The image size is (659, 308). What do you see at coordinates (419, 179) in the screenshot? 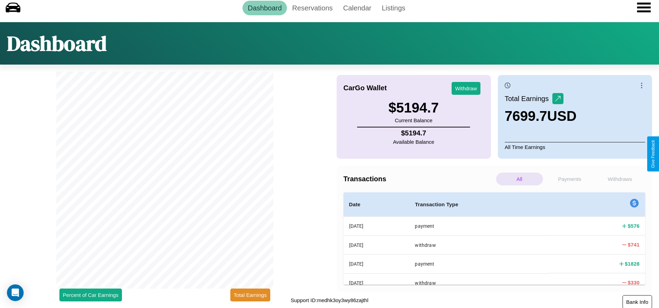
I see `h4: Transactions` at bounding box center [419, 179].